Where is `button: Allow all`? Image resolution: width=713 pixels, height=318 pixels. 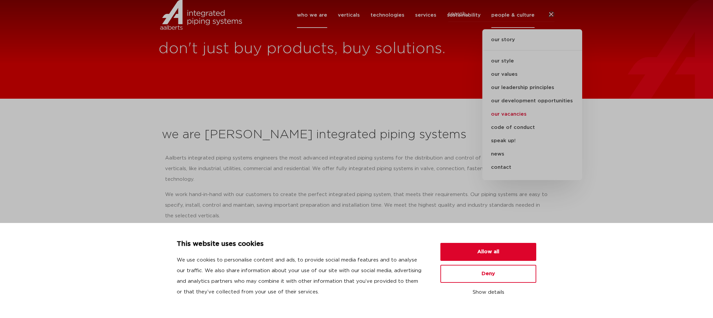
button: Allow all is located at coordinates (488, 252).